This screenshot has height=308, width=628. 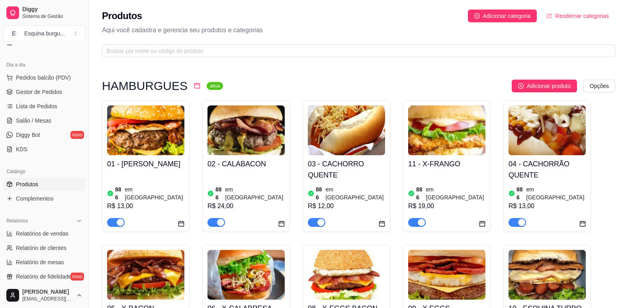 I want to click on span: ordered-list, so click(x=549, y=16).